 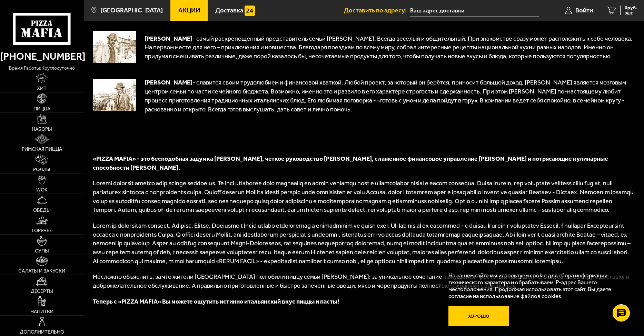 What do you see at coordinates (42, 210) in the screenshot?
I see `span: Обеды` at bounding box center [42, 210].